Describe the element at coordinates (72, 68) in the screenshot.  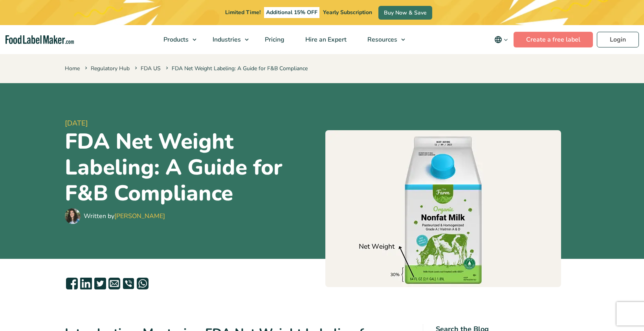
I see `a: Home` at that location.